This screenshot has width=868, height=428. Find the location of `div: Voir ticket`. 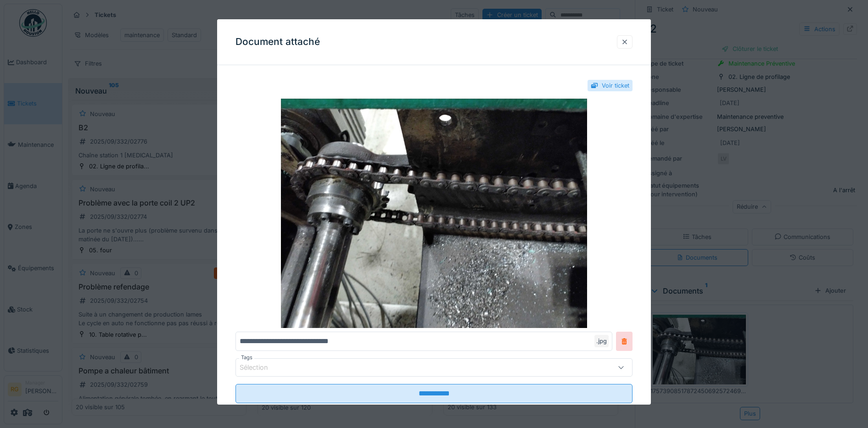

div: Voir ticket is located at coordinates (615, 85).